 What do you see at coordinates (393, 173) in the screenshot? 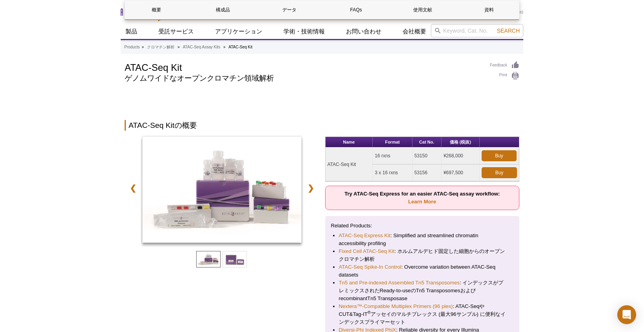
I see `td: 3 x 16 rxns` at bounding box center [393, 173].